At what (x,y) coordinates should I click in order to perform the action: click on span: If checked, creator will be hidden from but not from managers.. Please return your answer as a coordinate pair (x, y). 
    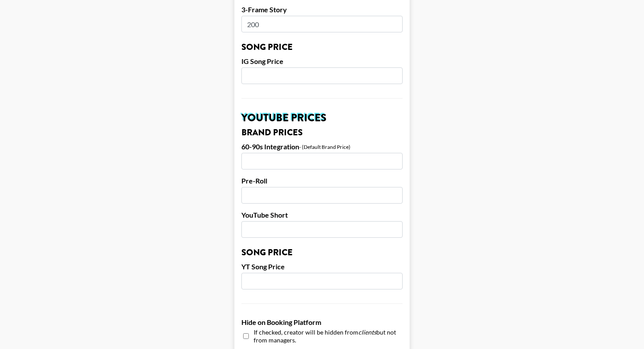
    Looking at the image, I should click on (328, 336).